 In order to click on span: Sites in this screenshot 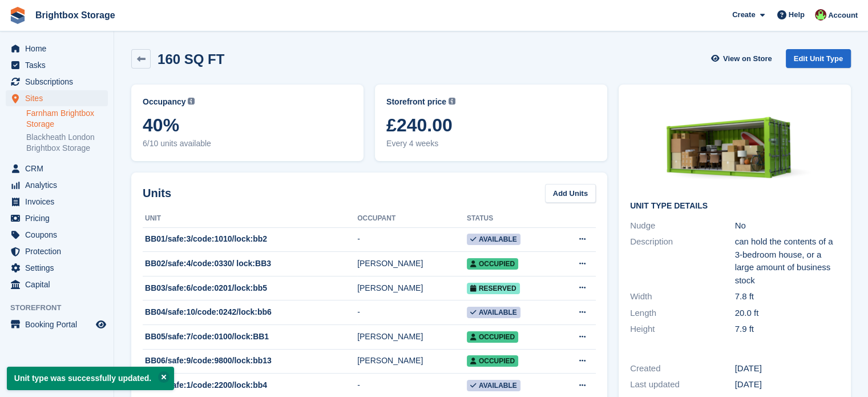, I will do `click(59, 98)`.